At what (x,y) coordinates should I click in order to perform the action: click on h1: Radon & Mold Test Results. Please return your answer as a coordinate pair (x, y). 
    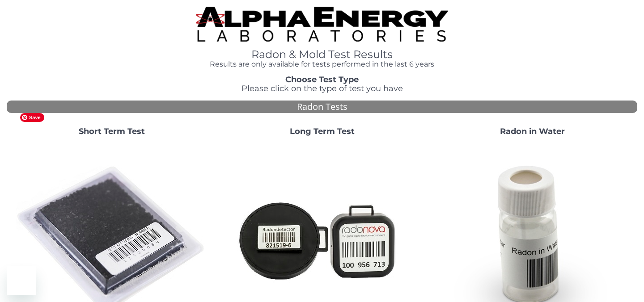
    Looking at the image, I should click on (322, 55).